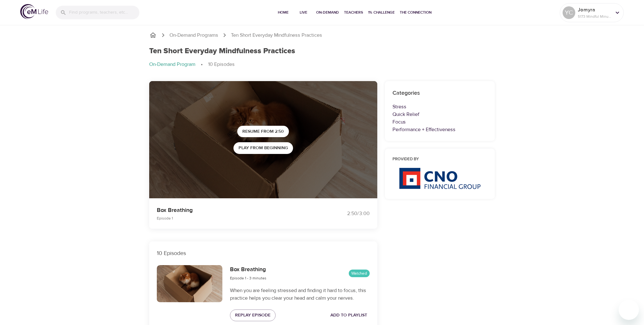 The height and width of the screenshot is (325, 644). Describe the element at coordinates (304, 12) in the screenshot. I see `span: Live` at that location.